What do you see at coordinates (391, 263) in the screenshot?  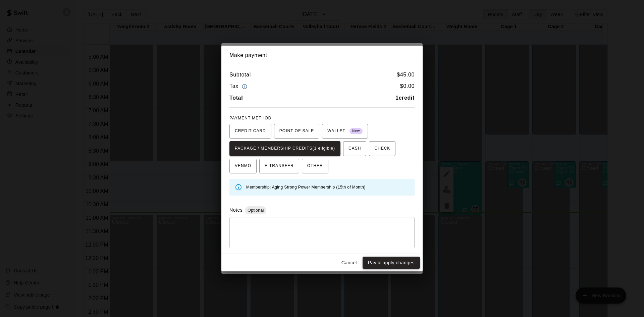 I see `button: Pay & apply changes` at bounding box center [391, 263].